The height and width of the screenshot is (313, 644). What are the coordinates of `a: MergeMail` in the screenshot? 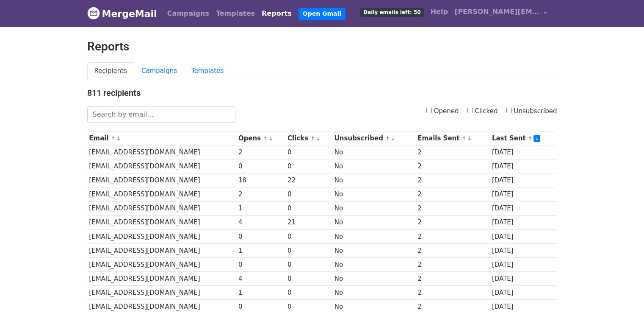 It's located at (122, 14).